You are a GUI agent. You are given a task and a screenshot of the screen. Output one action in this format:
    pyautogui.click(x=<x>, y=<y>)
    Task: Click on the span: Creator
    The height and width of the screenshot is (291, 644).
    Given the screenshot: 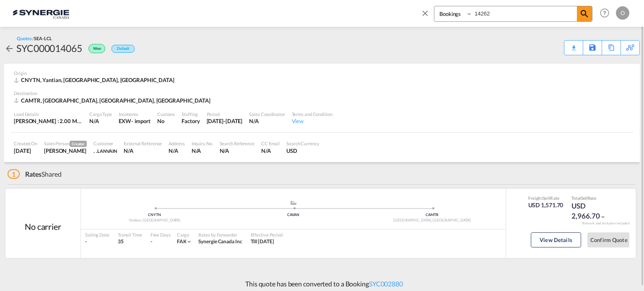 What is the action you would take?
    pyautogui.click(x=78, y=144)
    